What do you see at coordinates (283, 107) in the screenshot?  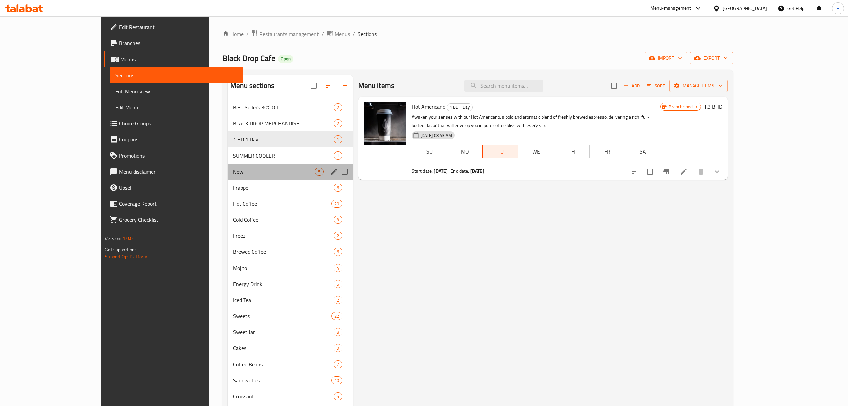 I see `div: Best Sellers 30% Off` at bounding box center [283, 107].